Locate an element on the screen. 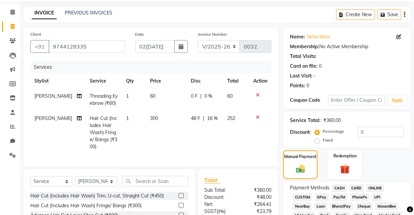 The height and width of the screenshot is (215, 414). label: Manual Payment is located at coordinates (300, 157).